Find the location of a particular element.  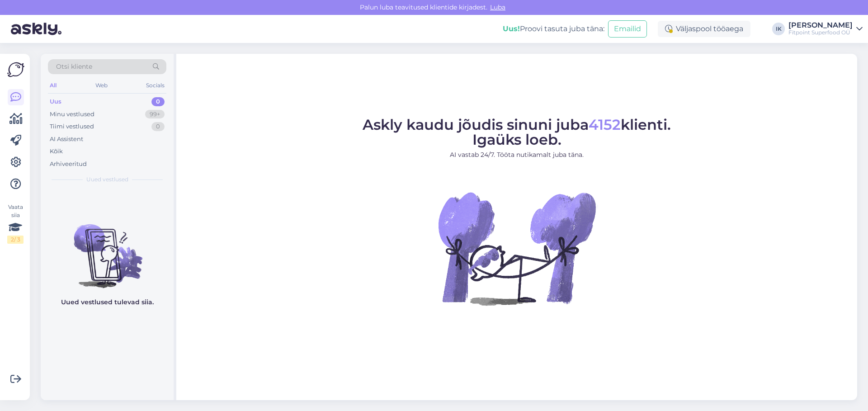

div: Fitpoint Superfood OÜ is located at coordinates (821, 32).